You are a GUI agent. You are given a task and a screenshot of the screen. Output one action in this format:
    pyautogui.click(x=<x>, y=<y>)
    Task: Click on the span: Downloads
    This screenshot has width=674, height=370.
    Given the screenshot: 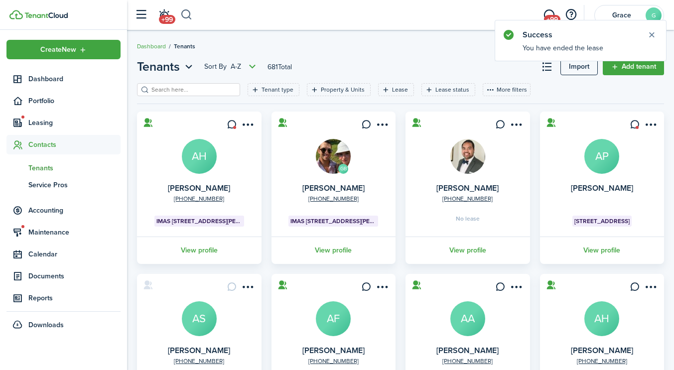 What is the action you would take?
    pyautogui.click(x=46, y=325)
    